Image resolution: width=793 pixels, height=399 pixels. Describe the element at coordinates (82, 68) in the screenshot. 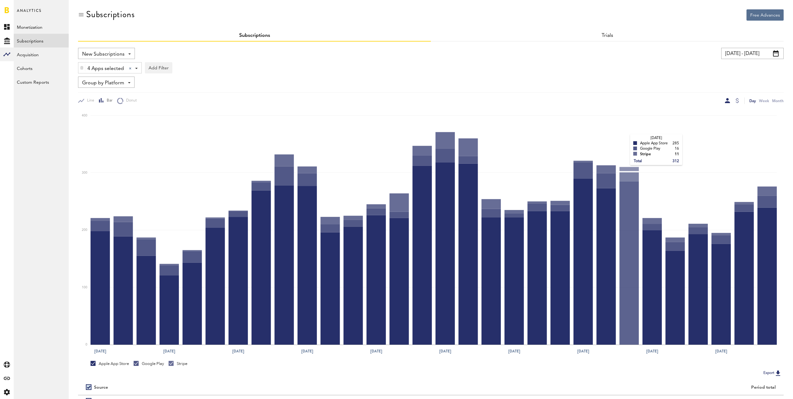

I see `img: trash_awesome_blue.svg` at that location.